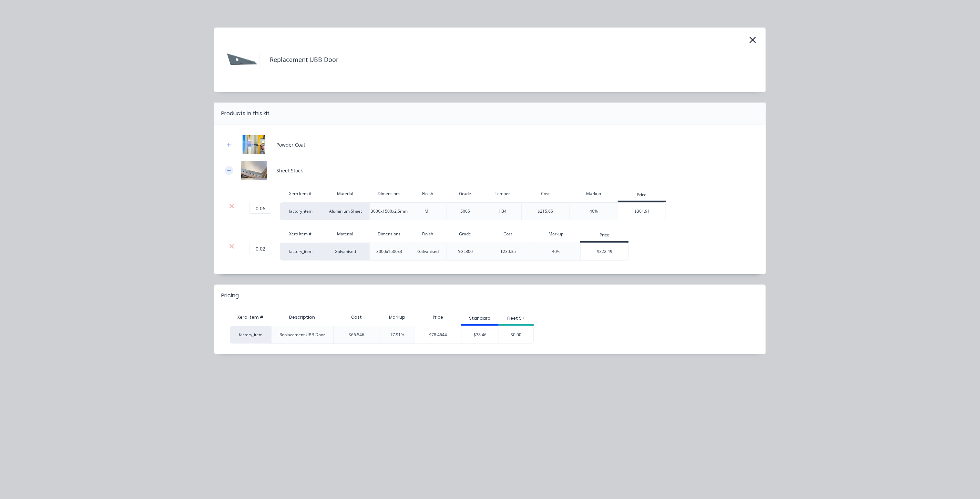 The image size is (980, 499). What do you see at coordinates (291, 145) in the screenshot?
I see `div: Powder Coat` at bounding box center [291, 145].